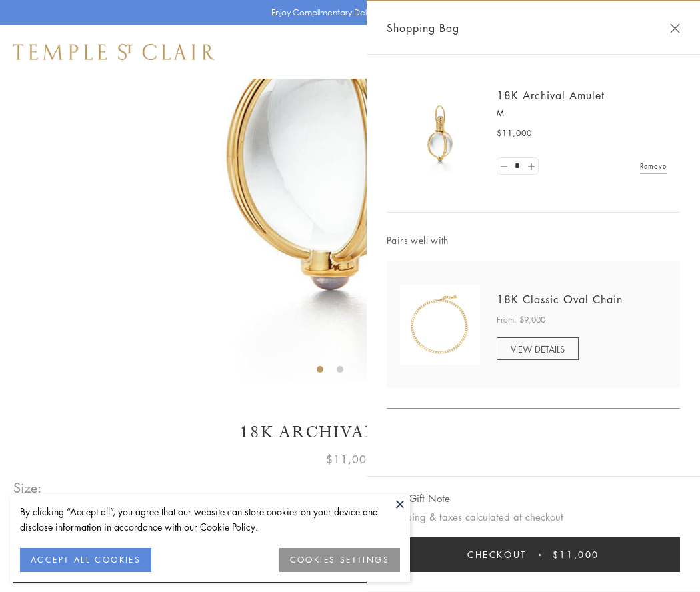 This screenshot has height=592, width=700. What do you see at coordinates (210, 520) in the screenshot?
I see `div: By clicking “Accept all”, you agree that our website can store cookies on your device and disclos...` at bounding box center [210, 520].